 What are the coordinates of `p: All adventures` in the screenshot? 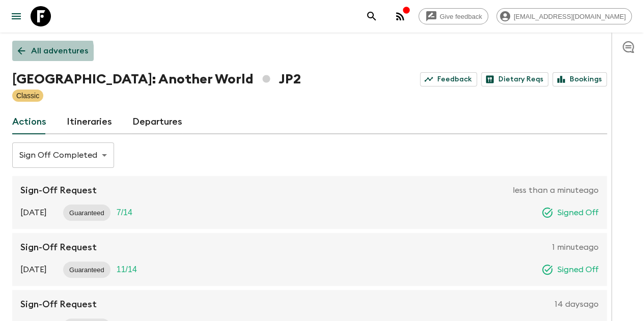 It's located at (59, 51).